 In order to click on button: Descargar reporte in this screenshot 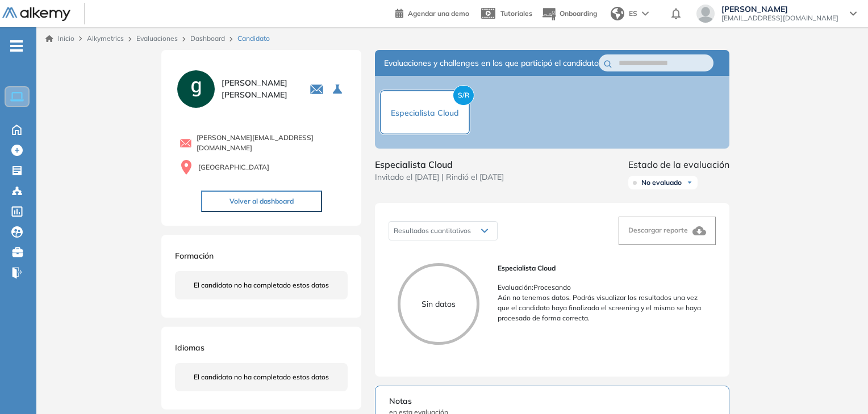, I will do `click(667, 231)`.